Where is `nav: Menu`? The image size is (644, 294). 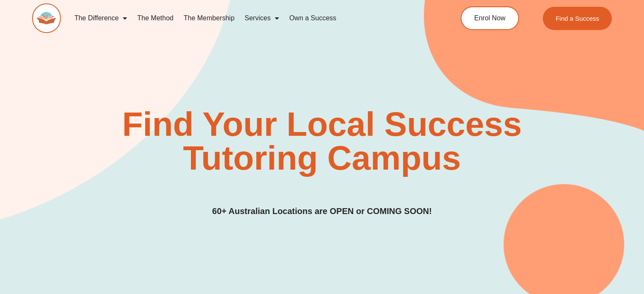
nav: Menu is located at coordinates (248, 18).